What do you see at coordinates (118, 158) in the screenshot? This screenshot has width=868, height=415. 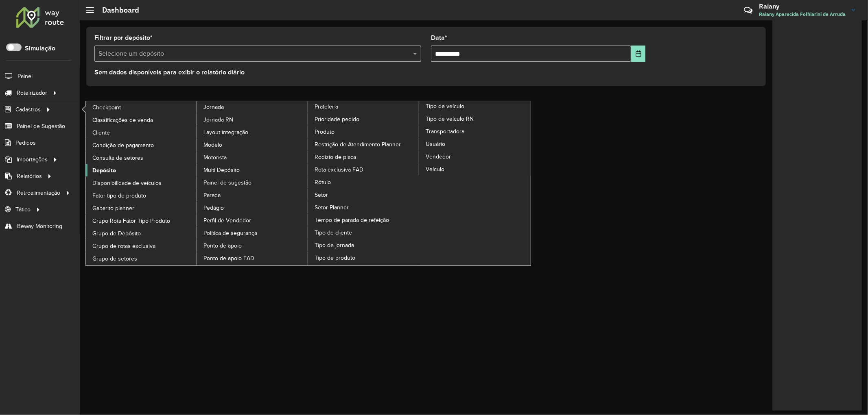 I see `span: Consulta de setores` at bounding box center [118, 158].